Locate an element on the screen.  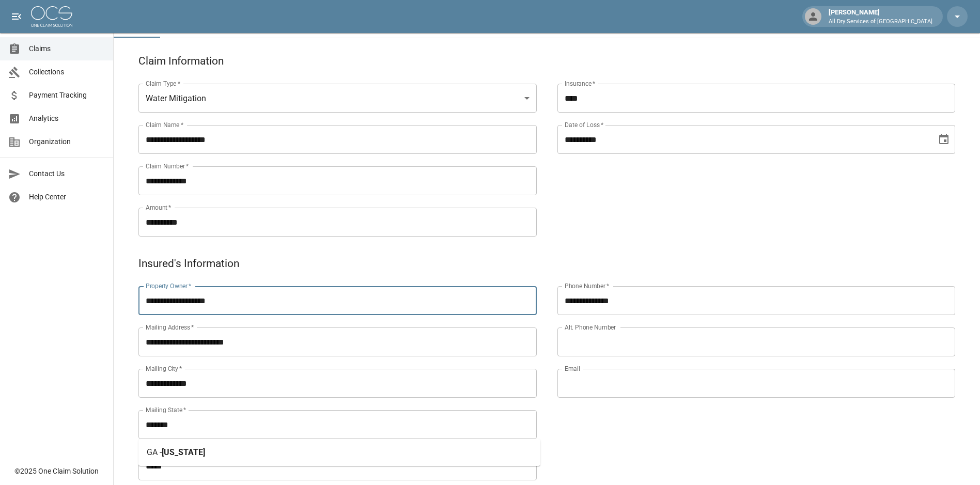
label: Mailing Address is located at coordinates (170, 326).